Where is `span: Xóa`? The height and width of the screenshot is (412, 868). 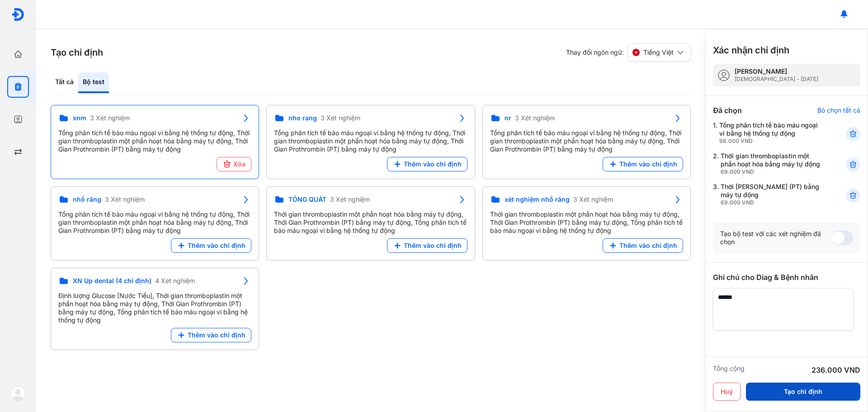
span: Xóa is located at coordinates (239, 164).